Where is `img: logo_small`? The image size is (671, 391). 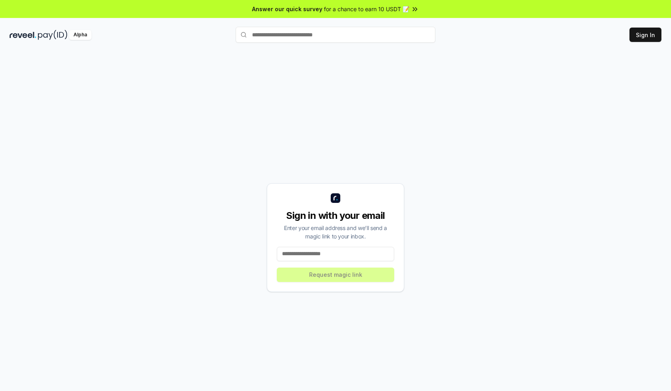 img: logo_small is located at coordinates (336, 198).